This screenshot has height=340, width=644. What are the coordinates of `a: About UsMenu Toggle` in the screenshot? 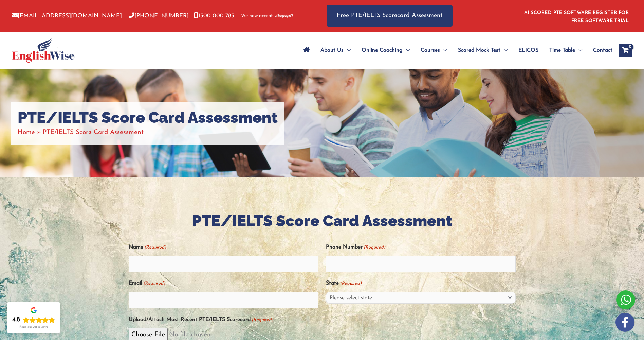 It's located at (335, 50).